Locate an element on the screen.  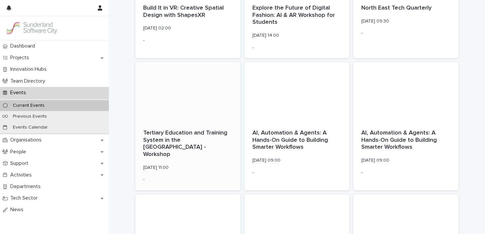
p: Tech Sector is located at coordinates (25, 198).